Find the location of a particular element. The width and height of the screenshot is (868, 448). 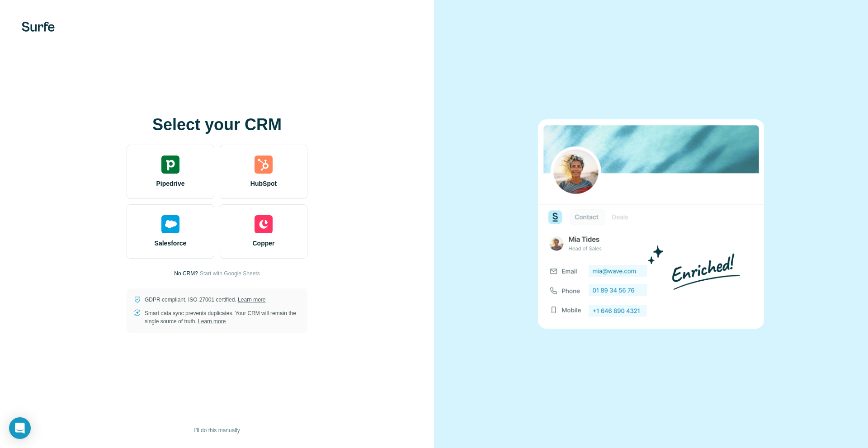

span: Pipedrive is located at coordinates (170, 184).